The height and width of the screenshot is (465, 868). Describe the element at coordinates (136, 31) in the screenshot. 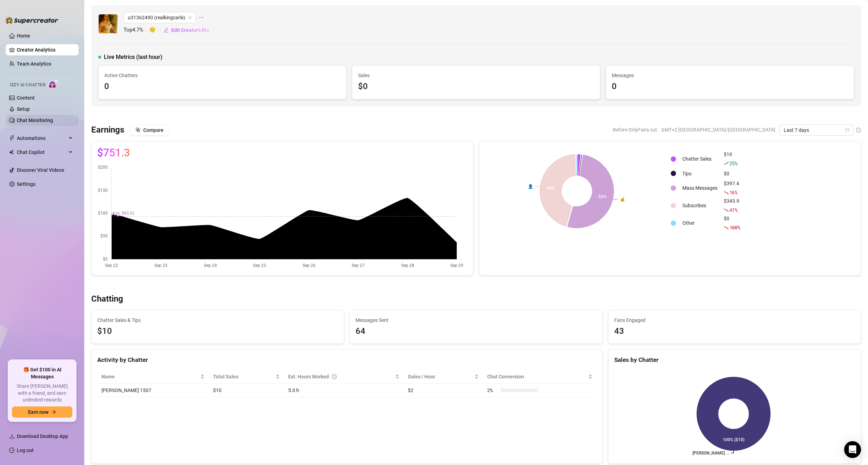

I see `span: Top 4.7 %` at that location.